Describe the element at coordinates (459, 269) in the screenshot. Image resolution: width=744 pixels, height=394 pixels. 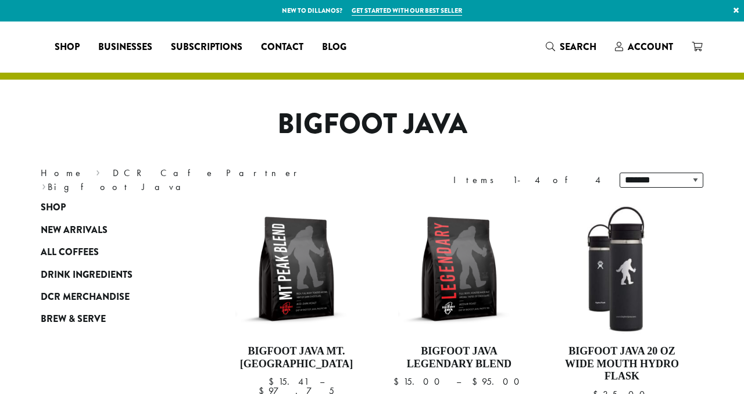
I see `img: BFJ_Legendary_12oz-300x300.png` at that location.